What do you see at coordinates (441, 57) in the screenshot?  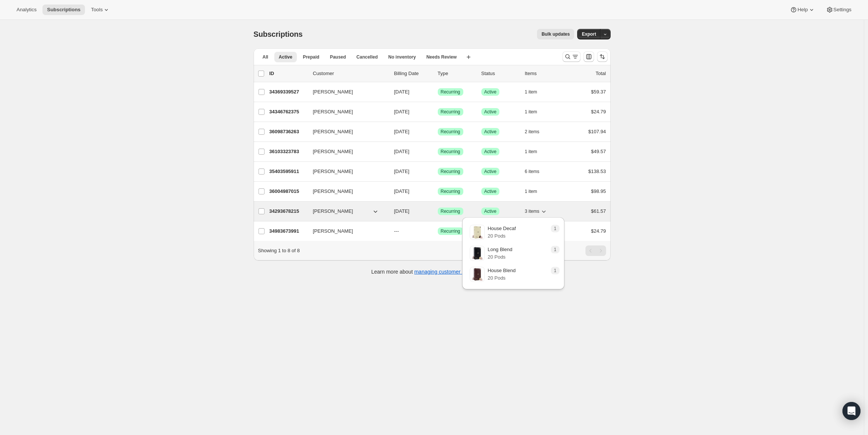 I see `span: Needs Review` at bounding box center [441, 57].